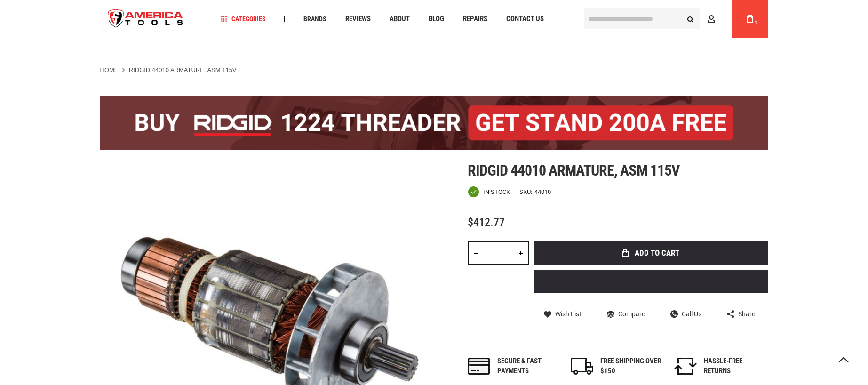  Describe the element at coordinates (686, 313) in the screenshot. I see `a: Call Us` at that location.